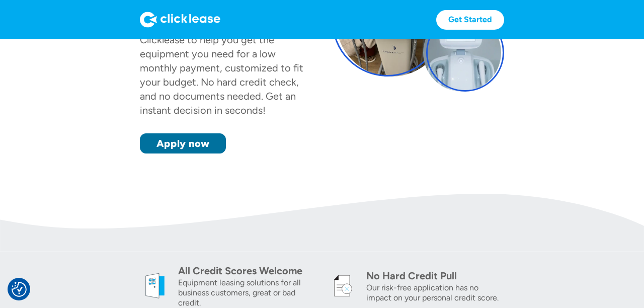 This screenshot has height=308, width=644. I want to click on div: All Credit Scores Welcome, so click(247, 271).